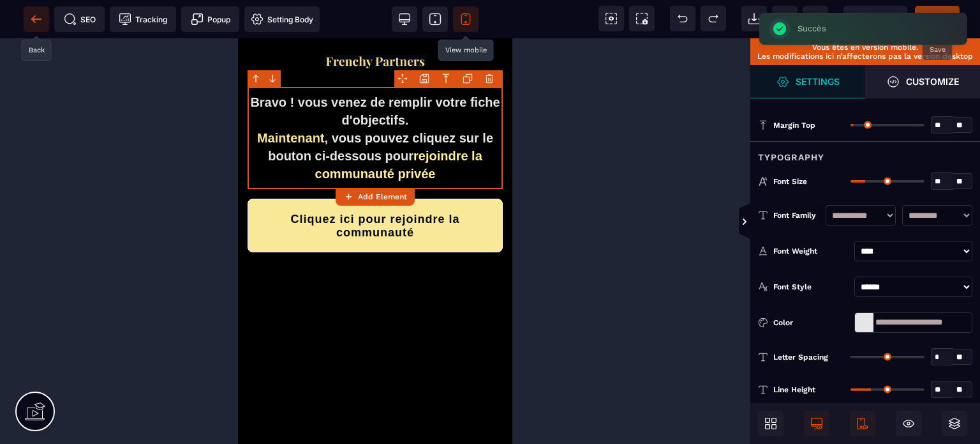  I want to click on span: Line Height, so click(794, 390).